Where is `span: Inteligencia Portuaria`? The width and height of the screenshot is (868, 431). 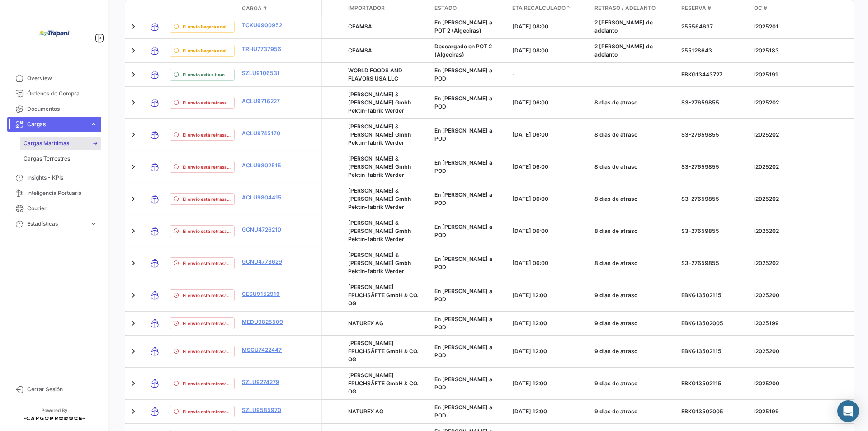 span: Inteligencia Portuaria is located at coordinates (62, 193).